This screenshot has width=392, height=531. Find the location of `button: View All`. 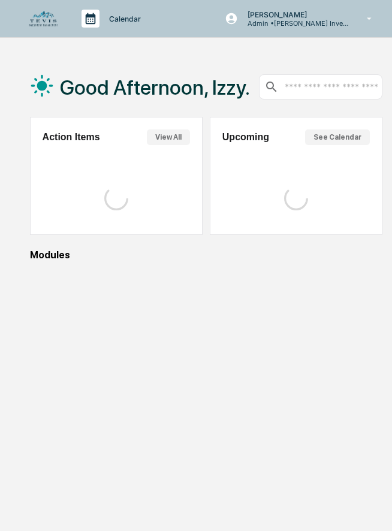

button: View All is located at coordinates (169, 137).